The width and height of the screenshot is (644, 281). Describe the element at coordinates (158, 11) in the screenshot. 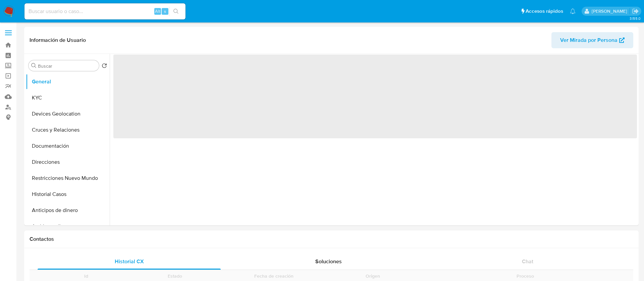

I see `span: Alt` at that location.